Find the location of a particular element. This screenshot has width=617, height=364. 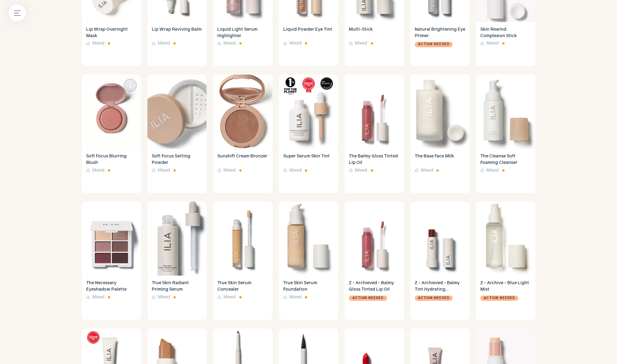

a: The Necessary Eyeshadow Palette is located at coordinates (111, 239).